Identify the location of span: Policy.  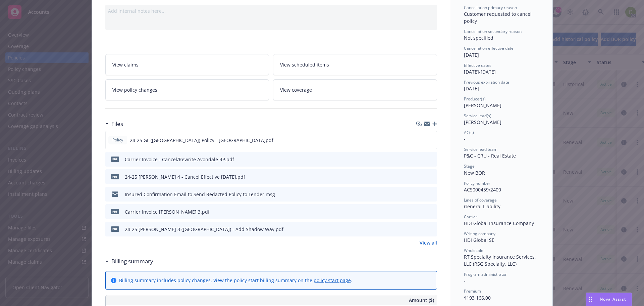
(118, 140).